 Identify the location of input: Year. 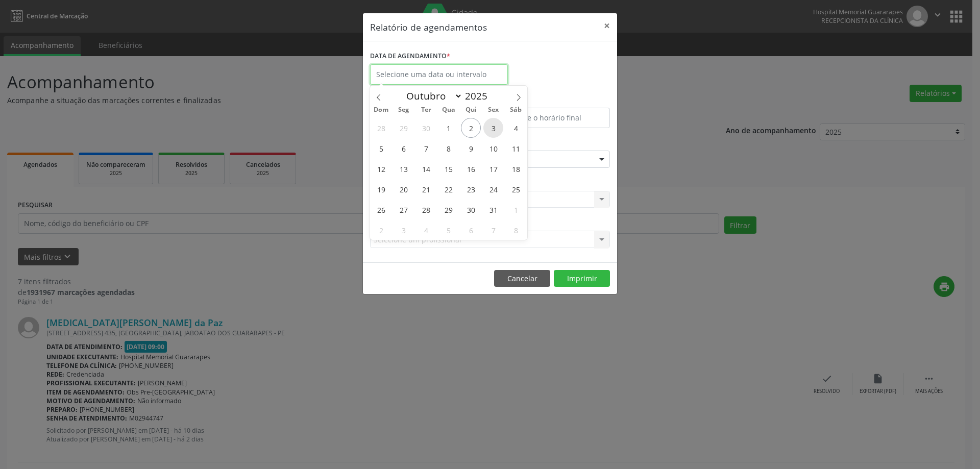
(479, 96).